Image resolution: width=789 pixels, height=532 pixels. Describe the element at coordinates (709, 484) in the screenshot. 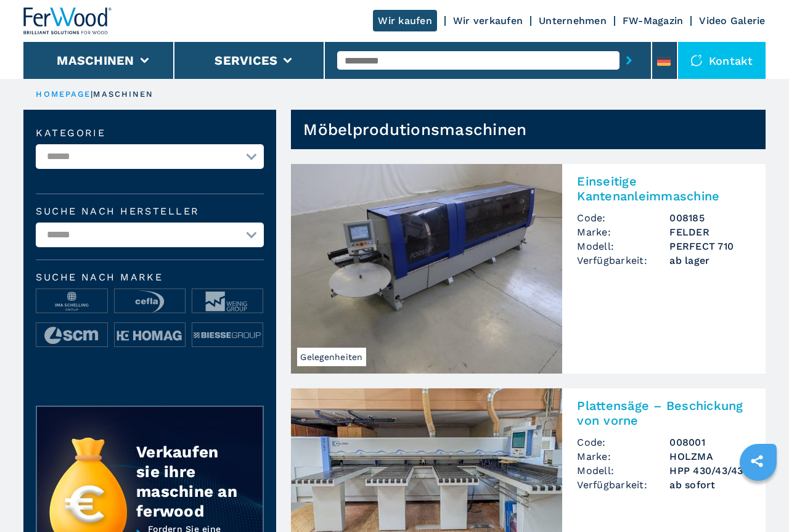

I see `span: ab sofort` at that location.